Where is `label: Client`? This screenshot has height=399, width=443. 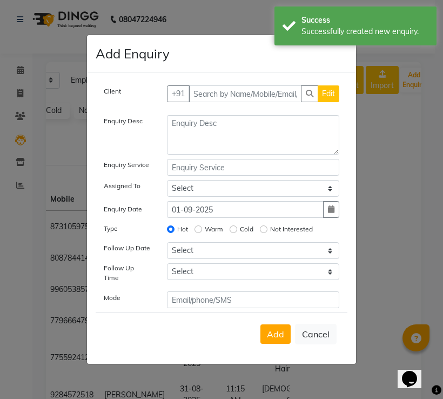
label: Client is located at coordinates (112, 91).